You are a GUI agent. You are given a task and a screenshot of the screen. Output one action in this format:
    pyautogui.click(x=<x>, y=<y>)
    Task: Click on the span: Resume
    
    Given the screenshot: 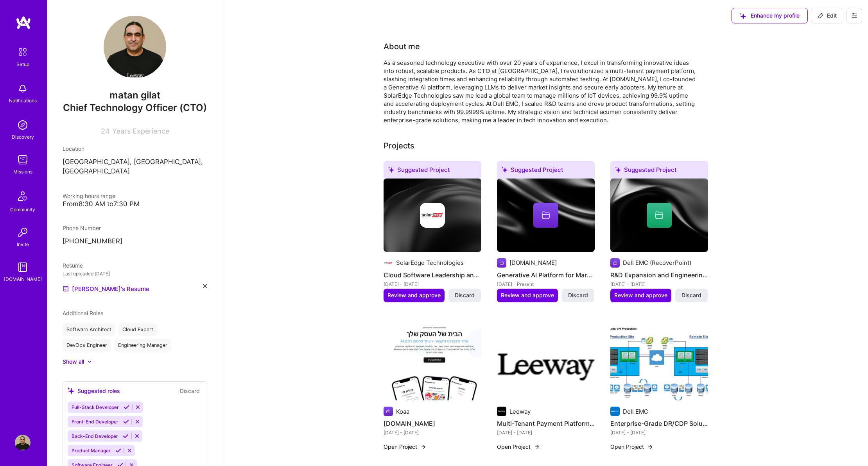 What is the action you would take?
    pyautogui.click(x=72, y=265)
    